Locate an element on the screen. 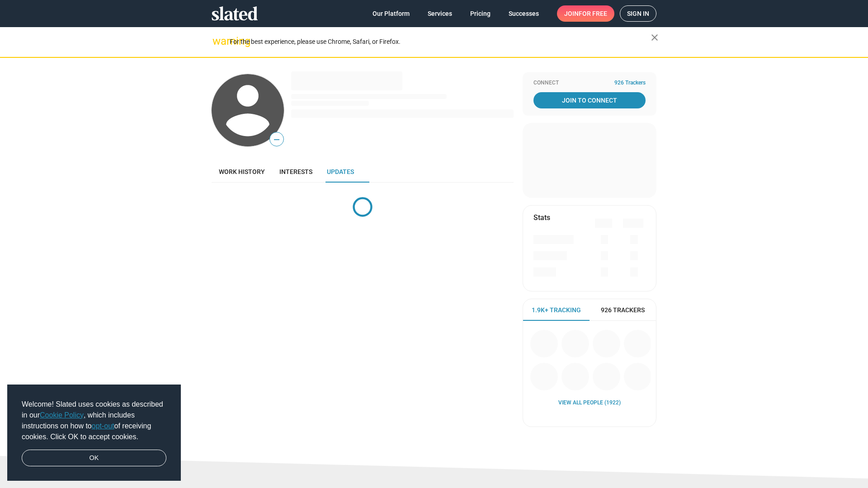 The image size is (868, 488). a: Sign in is located at coordinates (638, 13).